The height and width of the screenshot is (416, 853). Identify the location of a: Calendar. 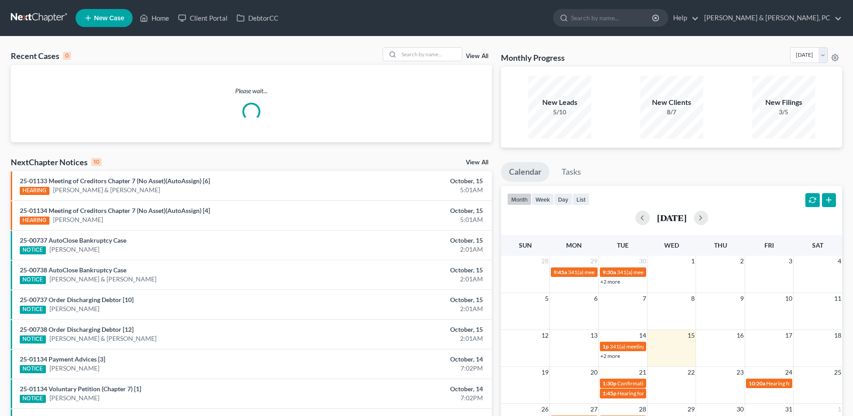
(525, 172).